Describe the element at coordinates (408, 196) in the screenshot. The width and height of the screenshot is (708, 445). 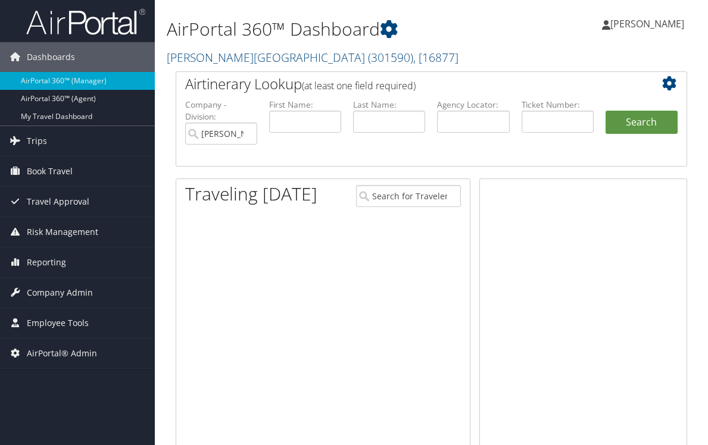
I see `input: Search for Traveler` at that location.